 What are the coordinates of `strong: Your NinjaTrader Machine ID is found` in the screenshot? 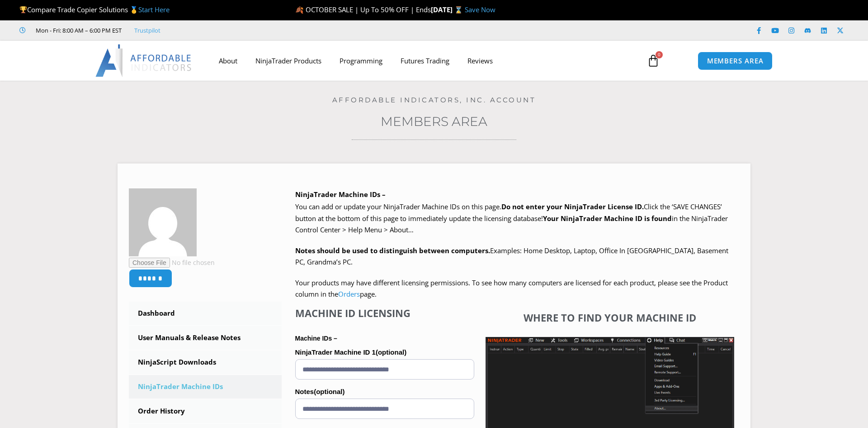 It's located at (607, 218).